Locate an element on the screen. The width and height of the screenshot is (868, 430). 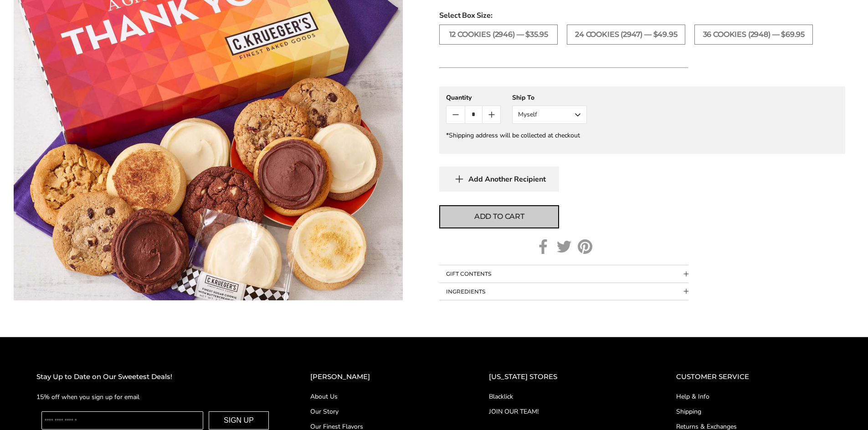
label: 12 COOKIES (2946) — $35.95 is located at coordinates (499, 35).